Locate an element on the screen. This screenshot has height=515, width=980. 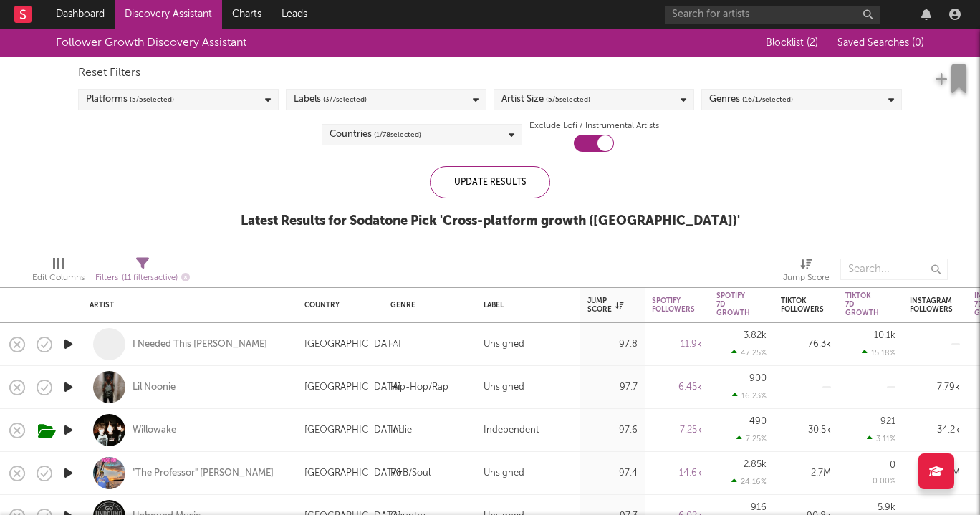
div: Indie is located at coordinates (401, 430).